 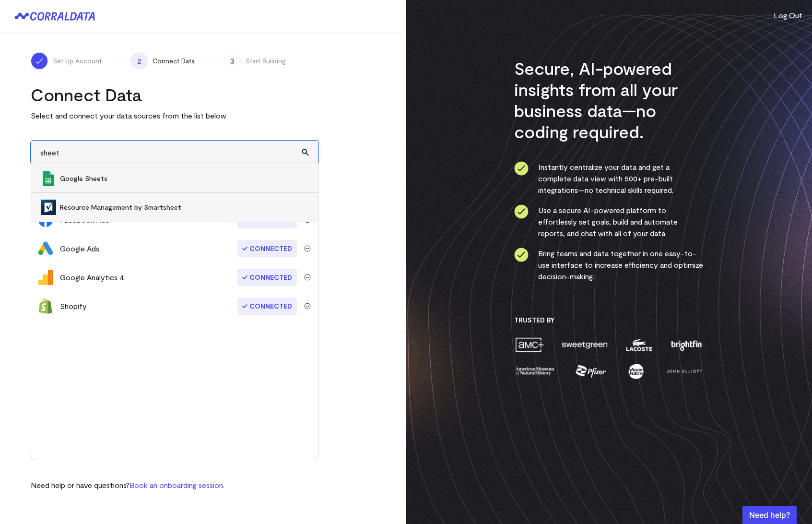 What do you see at coordinates (174, 61) in the screenshot?
I see `span: Connect Data` at bounding box center [174, 61].